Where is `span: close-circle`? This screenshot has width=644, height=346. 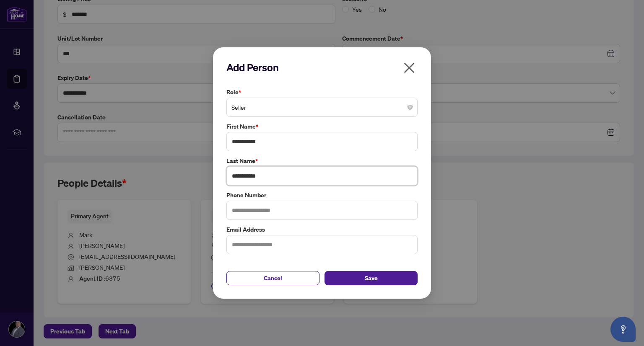 span: close-circle is located at coordinates (410, 107).